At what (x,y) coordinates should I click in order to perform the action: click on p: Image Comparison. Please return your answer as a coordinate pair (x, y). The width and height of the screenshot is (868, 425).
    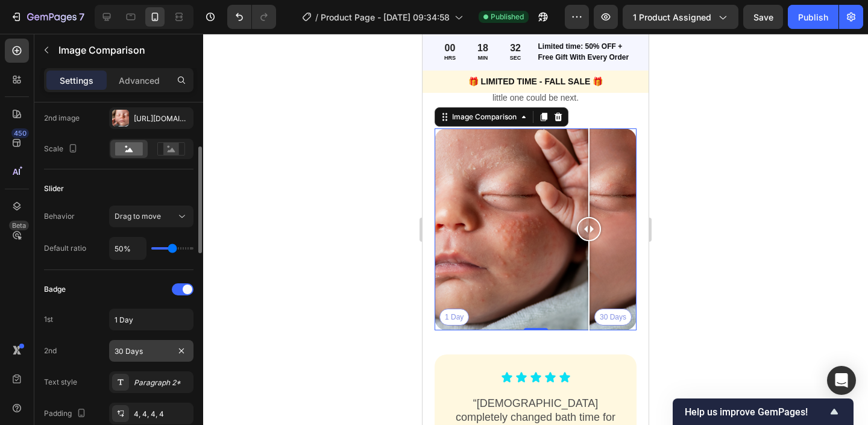
    Looking at the image, I should click on (124, 50).